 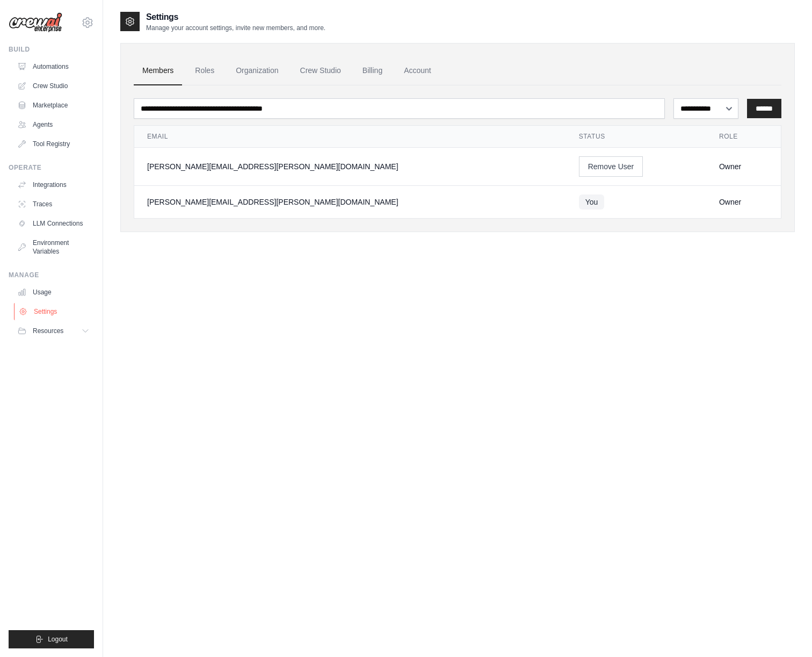 I want to click on a: Tool Registry, so click(x=54, y=144).